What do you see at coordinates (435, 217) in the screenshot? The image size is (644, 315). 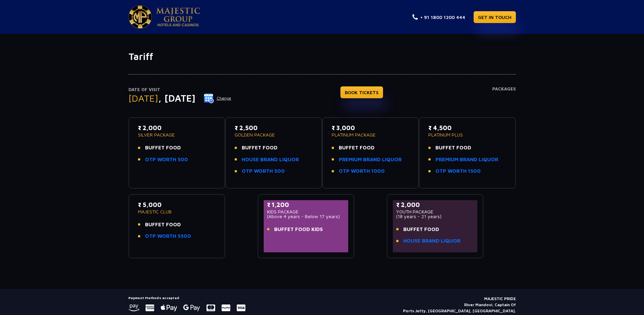 I see `p: (18 years - 21 years)` at bounding box center [435, 217].